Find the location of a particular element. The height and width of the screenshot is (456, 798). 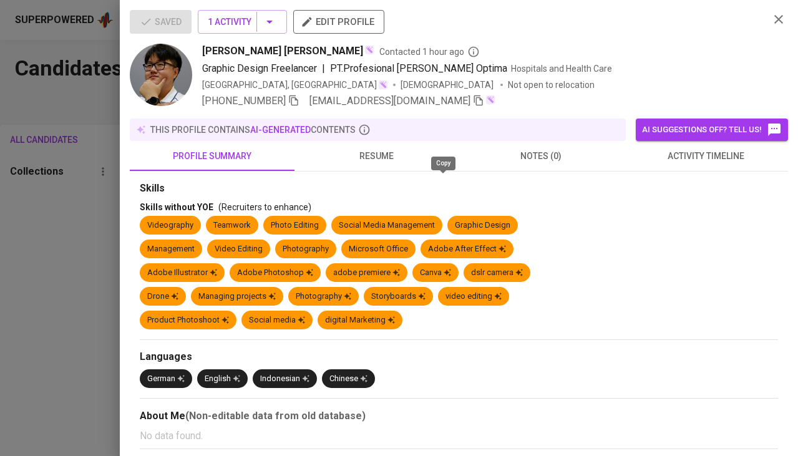

div: video editing is located at coordinates (473, 296).